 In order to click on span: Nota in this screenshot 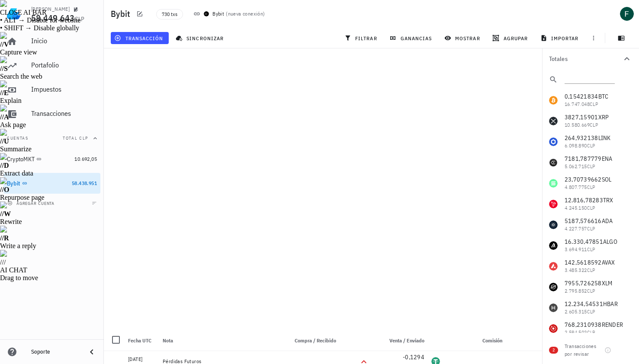, I will do `click(168, 340)`.